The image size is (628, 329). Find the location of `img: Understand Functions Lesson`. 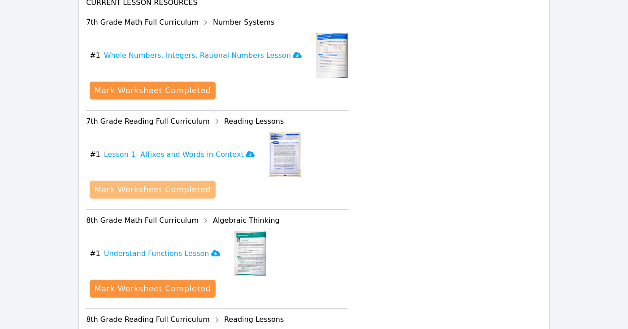

img: Understand Functions Lesson is located at coordinates (250, 254).